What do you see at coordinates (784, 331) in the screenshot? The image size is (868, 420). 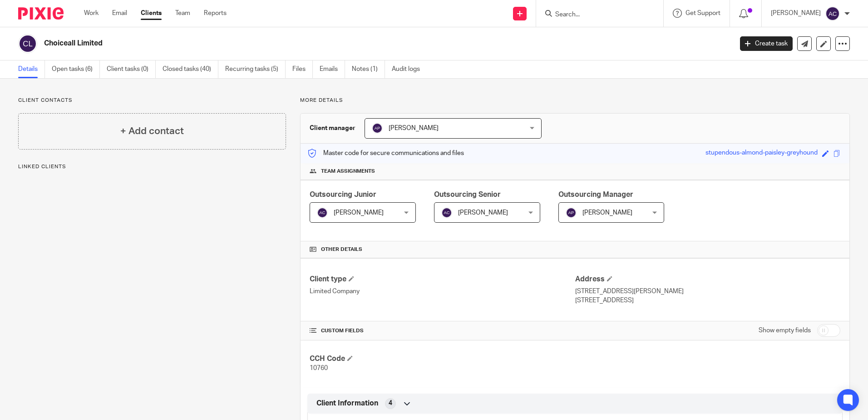 I see `label: Show empty fields` at bounding box center [784, 331].